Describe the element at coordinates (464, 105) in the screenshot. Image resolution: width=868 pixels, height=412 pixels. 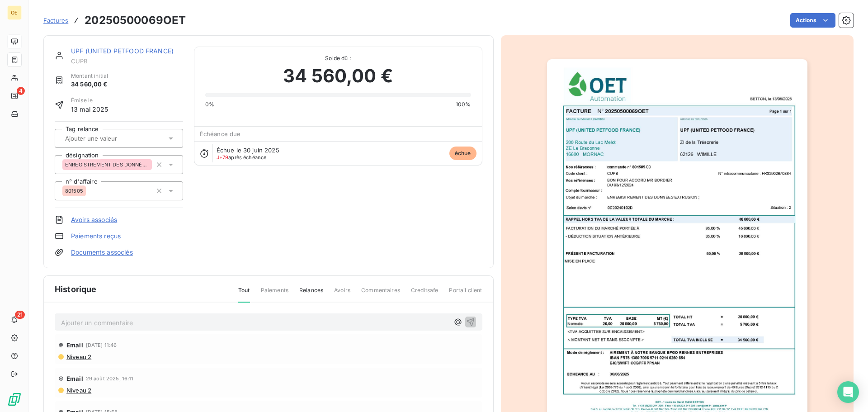
I see `span: 100%` at that location.